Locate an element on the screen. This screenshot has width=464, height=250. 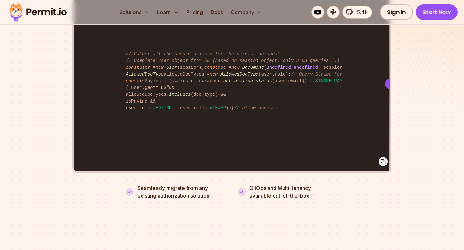
button: Solutions is located at coordinates (134, 12).